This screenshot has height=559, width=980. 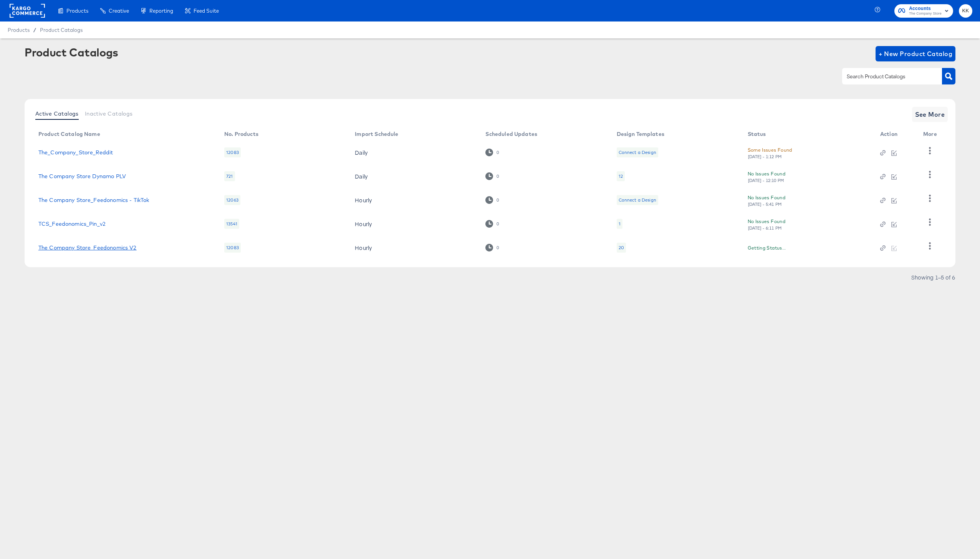 What do you see at coordinates (965, 11) in the screenshot?
I see `button: KK` at bounding box center [965, 11].